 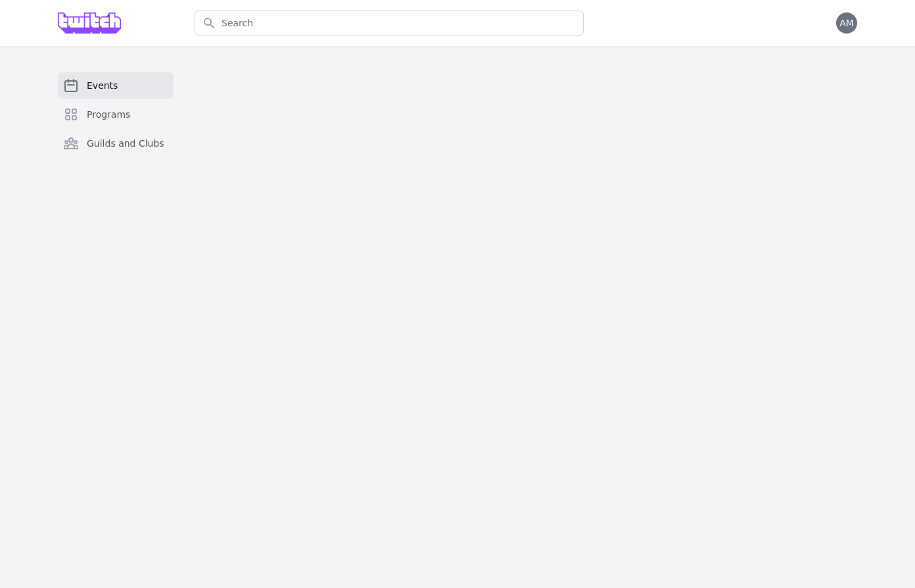 What do you see at coordinates (102, 85) in the screenshot?
I see `span: Events` at bounding box center [102, 85].